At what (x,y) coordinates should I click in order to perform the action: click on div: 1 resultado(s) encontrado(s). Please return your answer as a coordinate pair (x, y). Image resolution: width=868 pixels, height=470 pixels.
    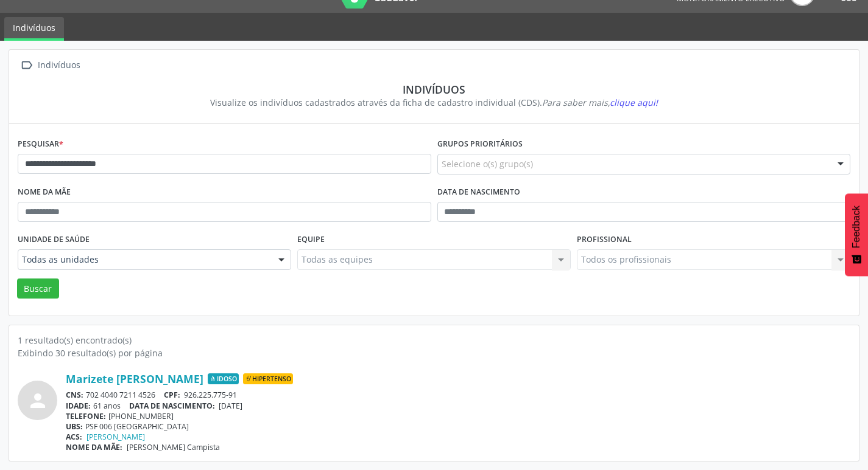
    Looking at the image, I should click on (434, 340).